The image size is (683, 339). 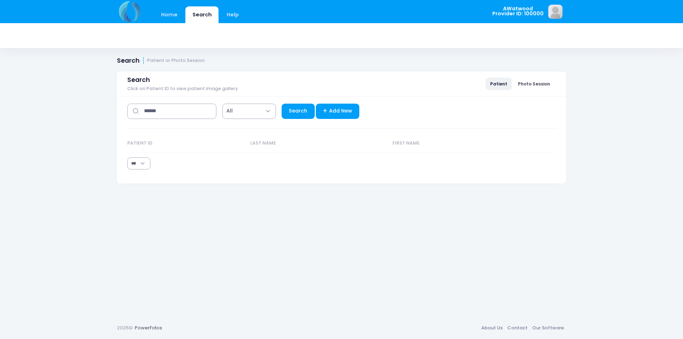 I want to click on a: Help, so click(x=233, y=15).